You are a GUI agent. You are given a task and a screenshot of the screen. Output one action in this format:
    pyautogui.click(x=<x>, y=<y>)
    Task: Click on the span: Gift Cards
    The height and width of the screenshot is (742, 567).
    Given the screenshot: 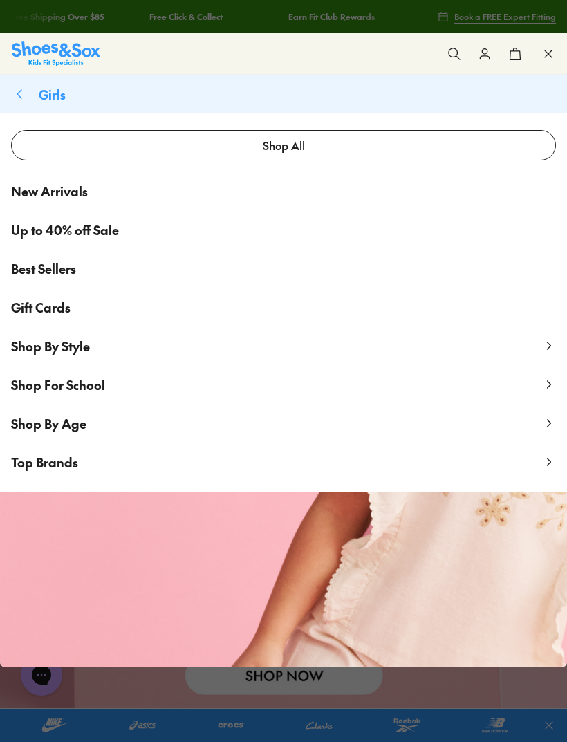 What is the action you would take?
    pyautogui.click(x=41, y=307)
    